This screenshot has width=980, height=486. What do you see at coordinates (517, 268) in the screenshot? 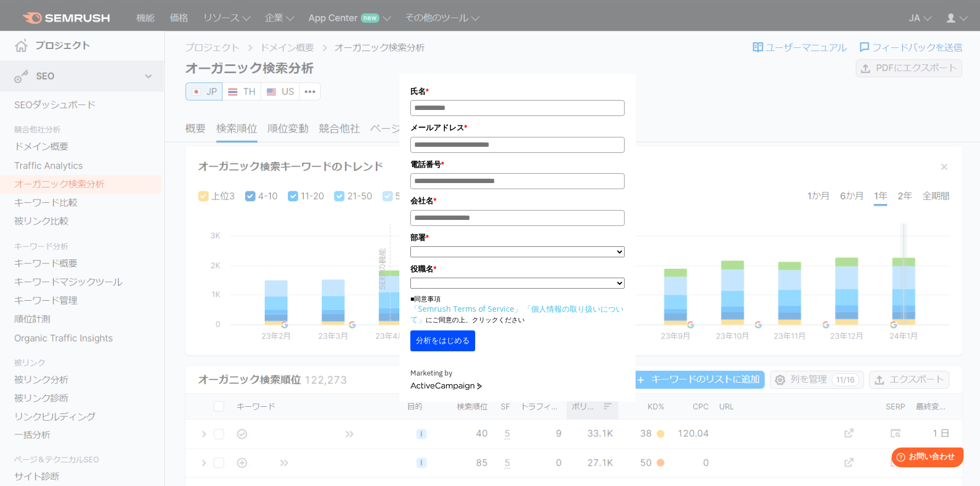
I see `label: 役職名` at bounding box center [517, 268].